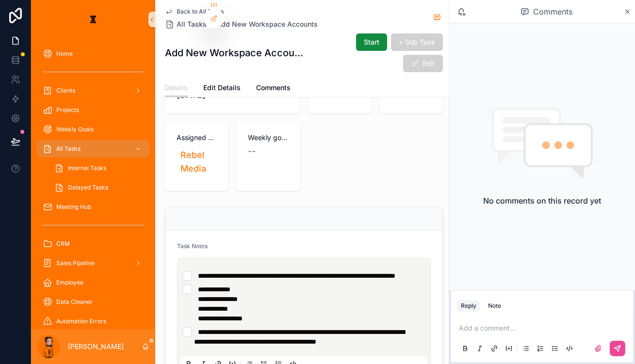 The width and height of the screenshot is (635, 364). What do you see at coordinates (542, 201) in the screenshot?
I see `h2: No comments on this record yet` at bounding box center [542, 201].